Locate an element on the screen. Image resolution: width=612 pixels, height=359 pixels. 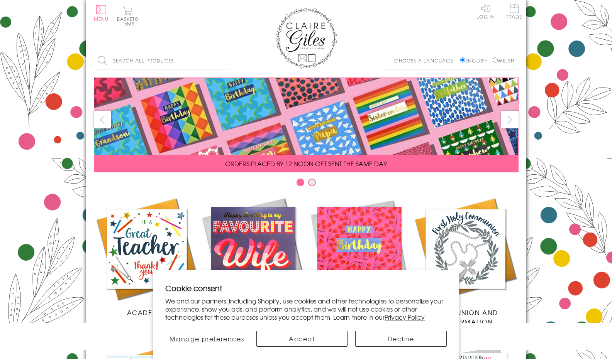
button: Decline is located at coordinates (401, 339).